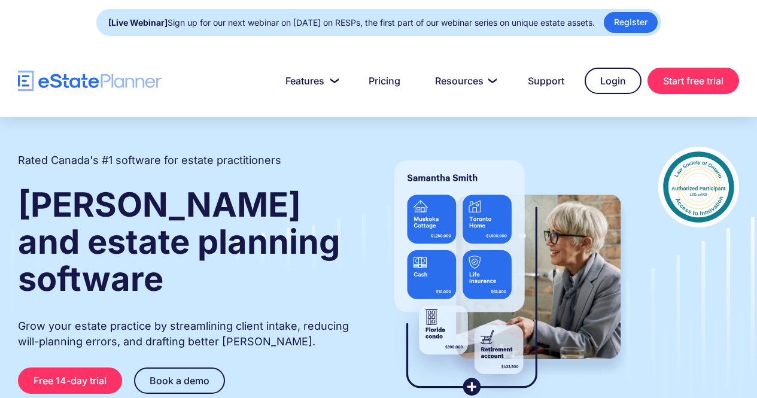 The image size is (757, 398). What do you see at coordinates (613, 81) in the screenshot?
I see `a: Login` at bounding box center [613, 81].